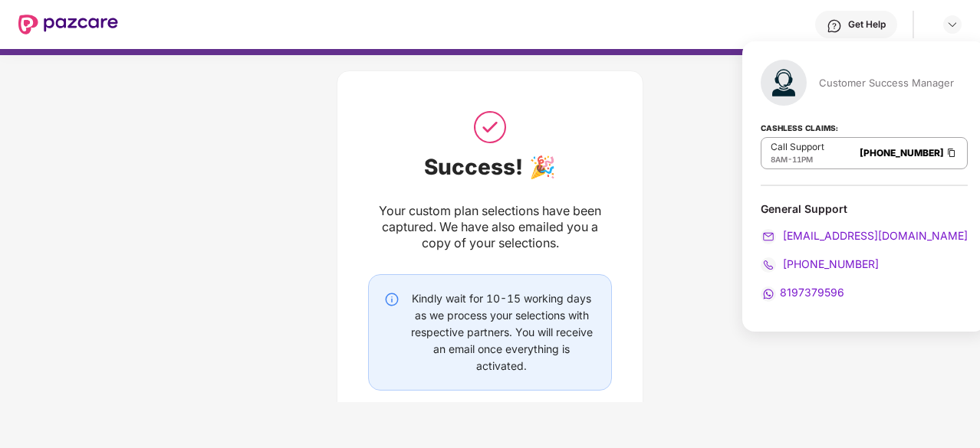  What do you see at coordinates (951, 152) in the screenshot?
I see `img: Clipboard Icon` at bounding box center [951, 152].